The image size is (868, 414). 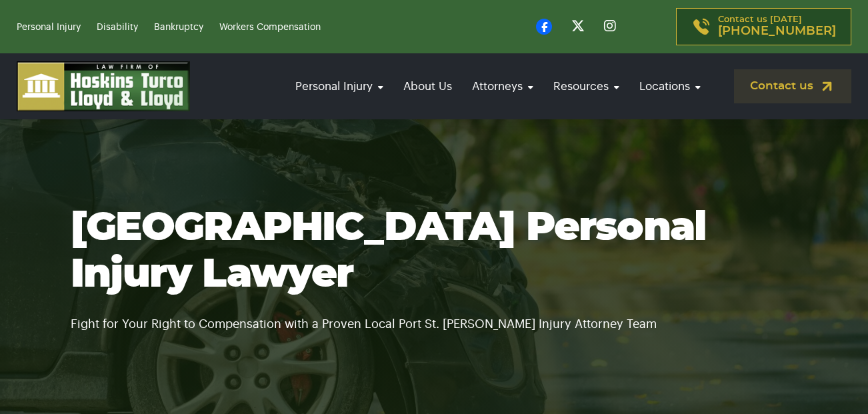 I want to click on a: Resources, so click(x=587, y=86).